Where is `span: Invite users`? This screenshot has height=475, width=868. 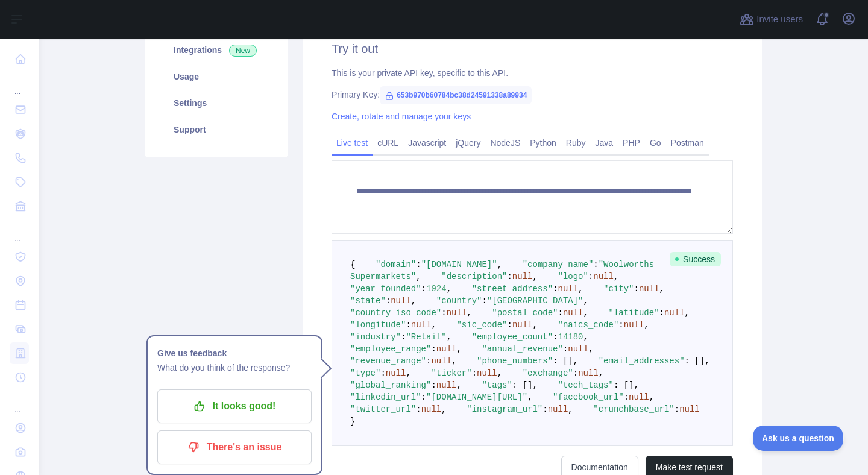
span: Invite users is located at coordinates (780, 19).